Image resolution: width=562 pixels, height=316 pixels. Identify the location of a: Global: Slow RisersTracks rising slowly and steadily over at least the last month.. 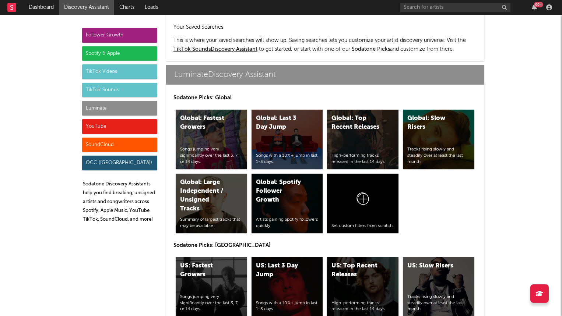
(439, 140).